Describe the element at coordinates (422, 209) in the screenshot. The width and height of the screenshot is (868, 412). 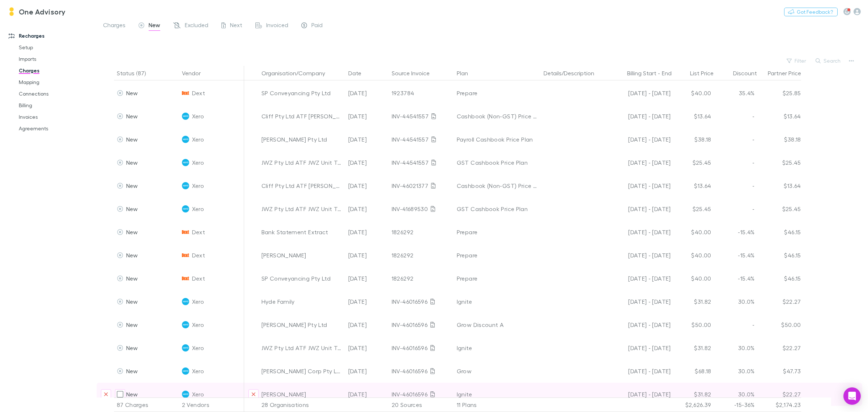
I see `div: INV-41689530` at that location.